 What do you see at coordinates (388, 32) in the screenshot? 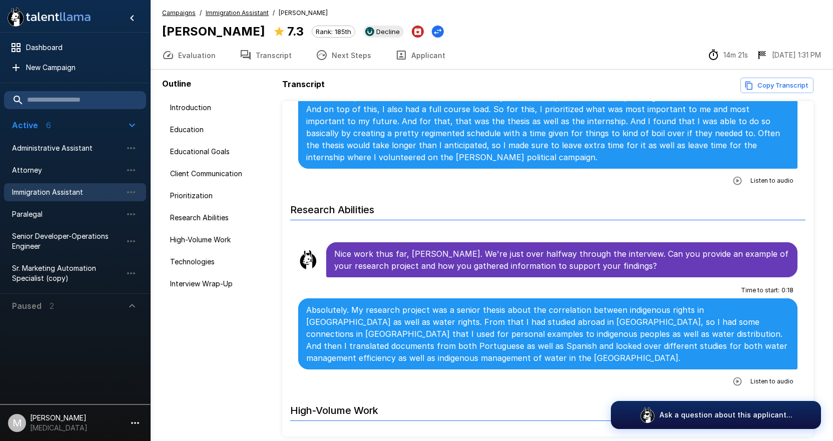
I see `span: Decline` at bounding box center [388, 32].